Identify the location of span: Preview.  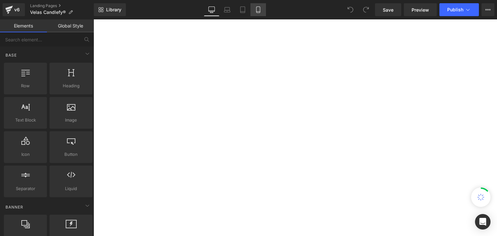
(420, 10).